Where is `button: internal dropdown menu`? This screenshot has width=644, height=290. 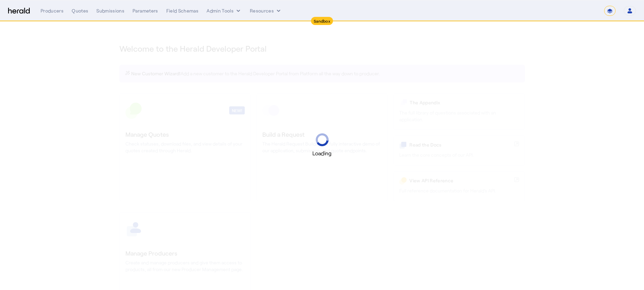 button: internal dropdown menu is located at coordinates (224, 11).